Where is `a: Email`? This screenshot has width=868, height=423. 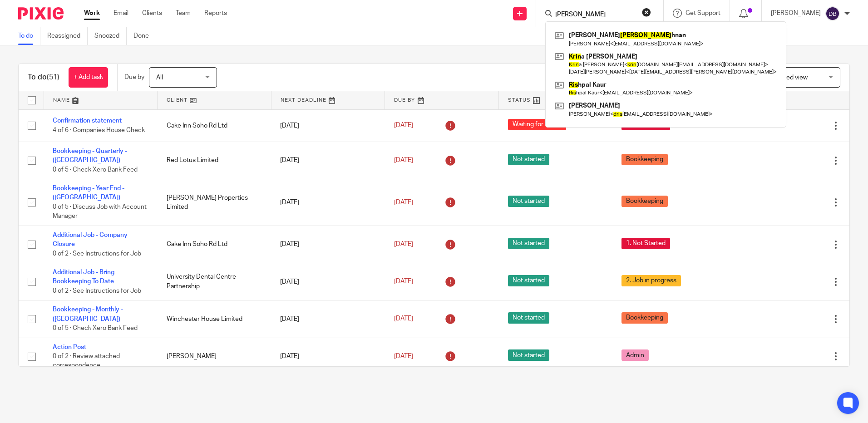
a: Email is located at coordinates (121, 13).